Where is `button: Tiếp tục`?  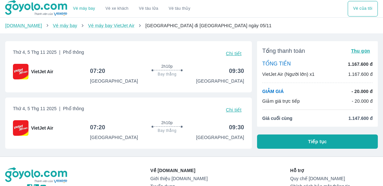 button: Tiếp tục is located at coordinates (317, 141).